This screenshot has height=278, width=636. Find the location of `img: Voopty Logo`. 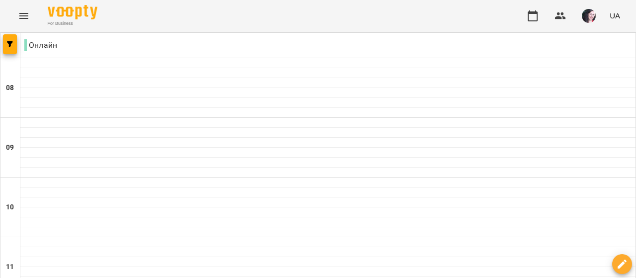

img: Voopty Logo is located at coordinates (73, 12).